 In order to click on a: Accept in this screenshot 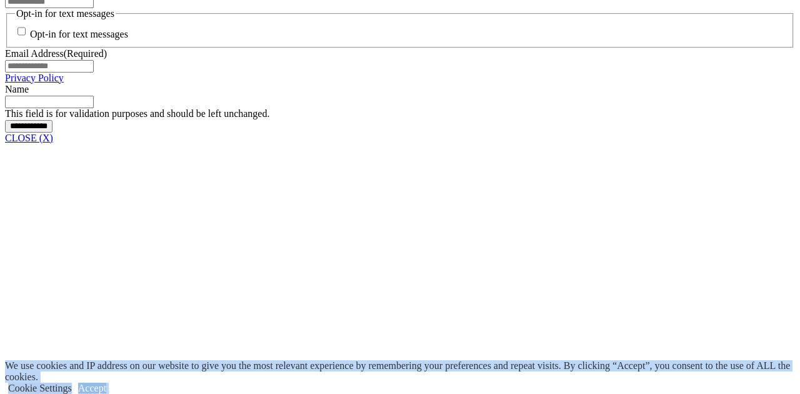, I will do `click(92, 388)`.